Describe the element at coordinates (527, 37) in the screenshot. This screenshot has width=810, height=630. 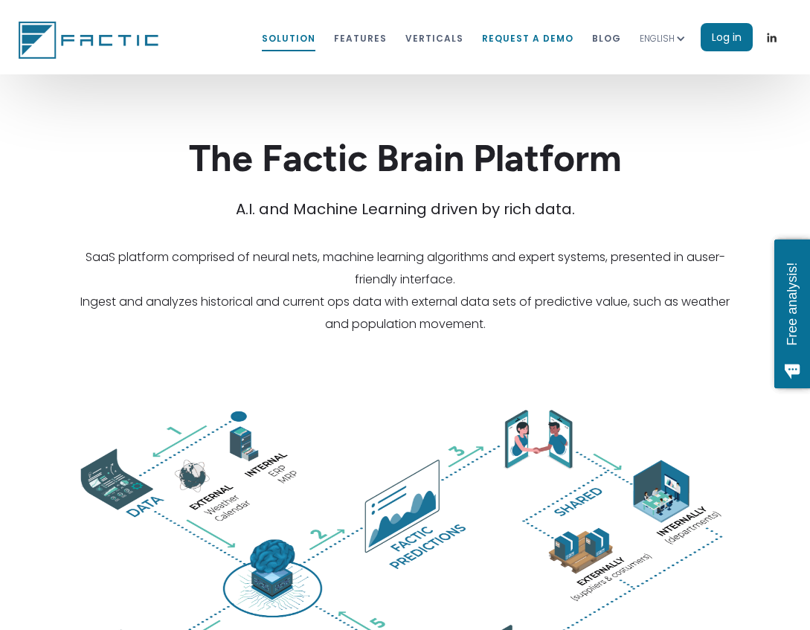
I see `a: REQUEST A DEMO` at that location.